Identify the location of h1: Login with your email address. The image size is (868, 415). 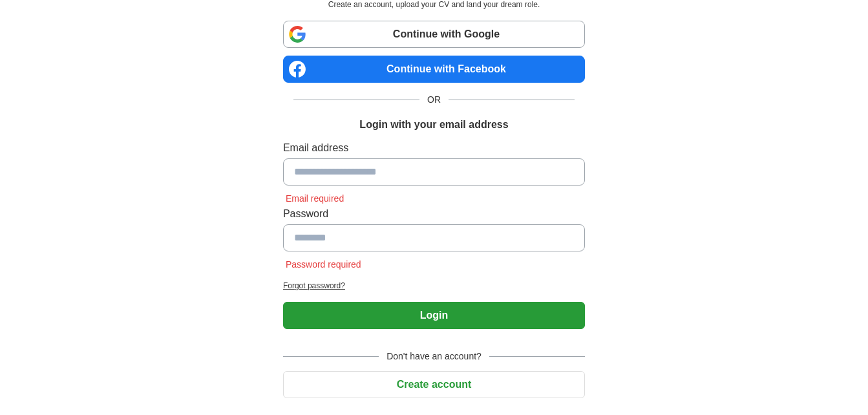
(434, 125).